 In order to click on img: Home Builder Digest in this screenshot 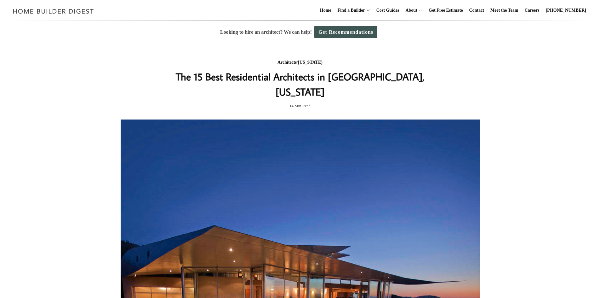, I will do `click(53, 11)`.